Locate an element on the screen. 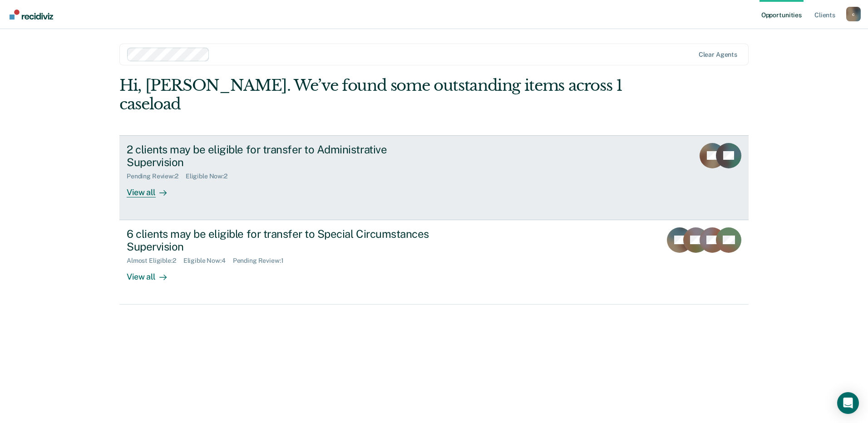 The height and width of the screenshot is (423, 868). div: Eligible Now : 2 is located at coordinates (210, 176).